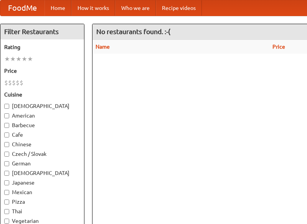 The width and height of the screenshot is (307, 224). Describe the element at coordinates (7, 221) in the screenshot. I see `input: Vegetarian` at that location.